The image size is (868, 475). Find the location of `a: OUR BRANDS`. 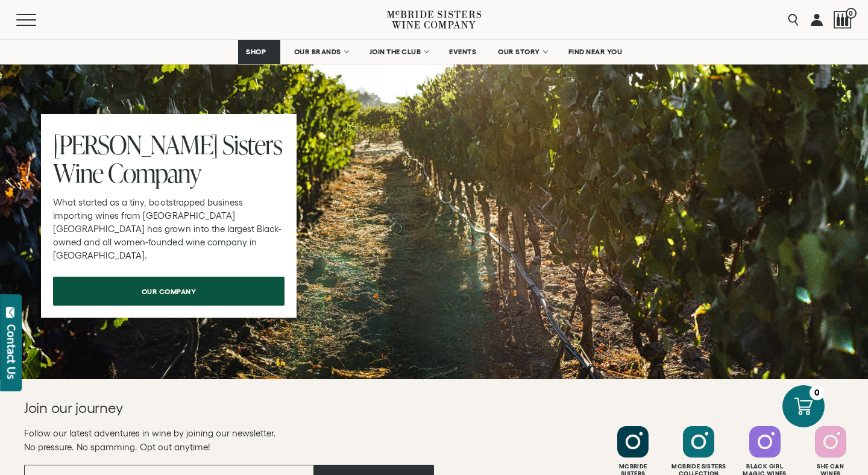

a: OUR BRANDS is located at coordinates (321, 52).